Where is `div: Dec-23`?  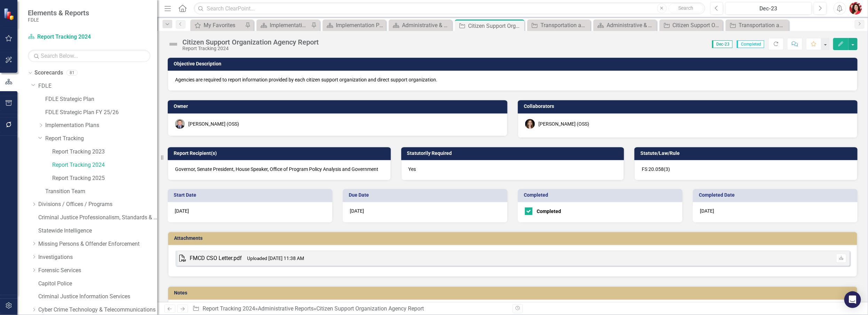 div: Dec-23 is located at coordinates (769, 9).